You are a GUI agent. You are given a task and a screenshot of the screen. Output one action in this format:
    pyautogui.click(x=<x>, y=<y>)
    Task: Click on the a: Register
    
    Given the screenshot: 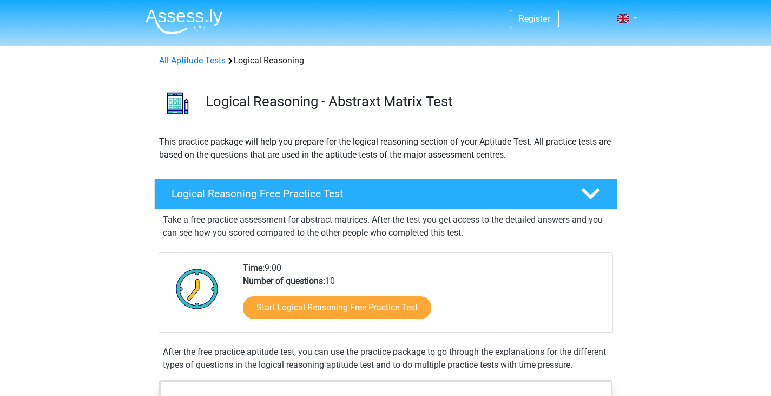 What is the action you would take?
    pyautogui.click(x=534, y=18)
    